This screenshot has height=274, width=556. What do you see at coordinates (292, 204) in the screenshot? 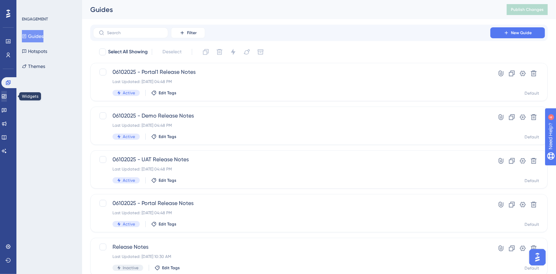
I see `span: 06102025 - Portal Release Notes` at bounding box center [292, 204].